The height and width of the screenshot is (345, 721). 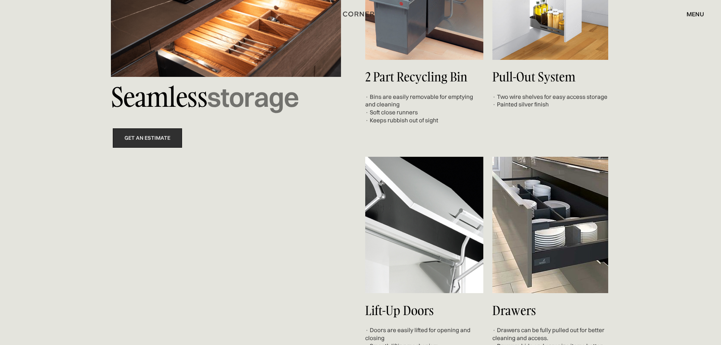 What do you see at coordinates (424, 225) in the screenshot?
I see `img: Lift-up doors opened` at bounding box center [424, 225].